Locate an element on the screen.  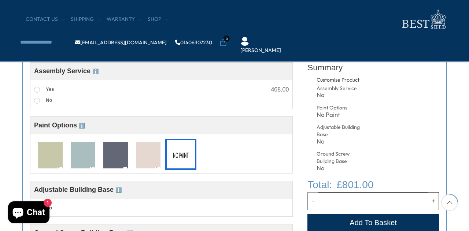
div: Assembly Service is located at coordinates (339, 89).